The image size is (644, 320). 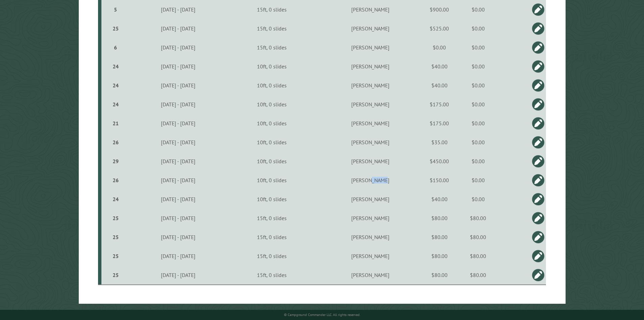 What do you see at coordinates (115, 48) in the screenshot?
I see `div: 6` at bounding box center [115, 48].